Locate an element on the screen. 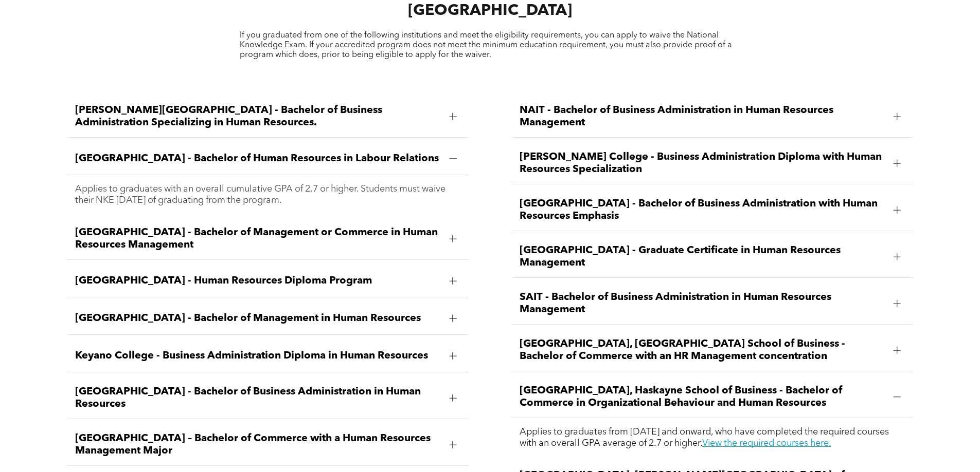 The image size is (980, 472). a: View the required courses here. is located at coordinates (766, 443).